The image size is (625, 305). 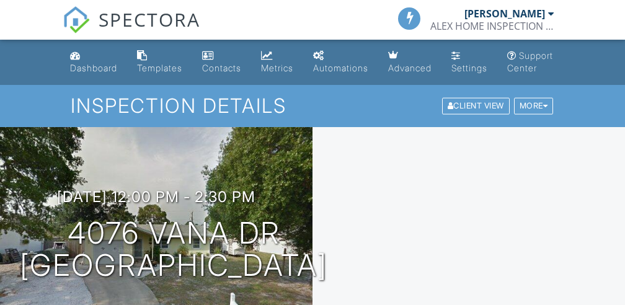 What do you see at coordinates (530, 62) in the screenshot?
I see `a: Support Center` at bounding box center [530, 62].